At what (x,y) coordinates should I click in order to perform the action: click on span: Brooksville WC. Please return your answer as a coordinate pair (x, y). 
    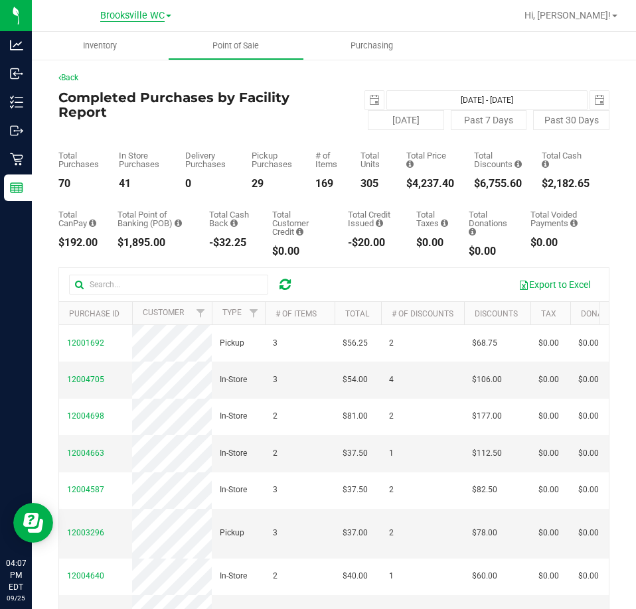
    Looking at the image, I should click on (132, 16).